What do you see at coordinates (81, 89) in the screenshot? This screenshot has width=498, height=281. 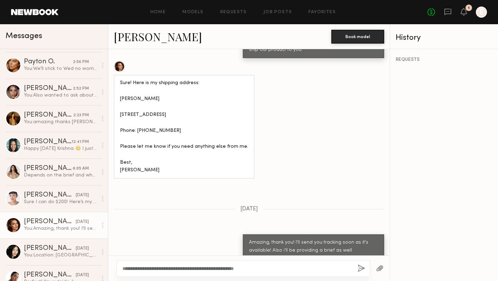 I see `div: 2:52 PM` at bounding box center [81, 89].